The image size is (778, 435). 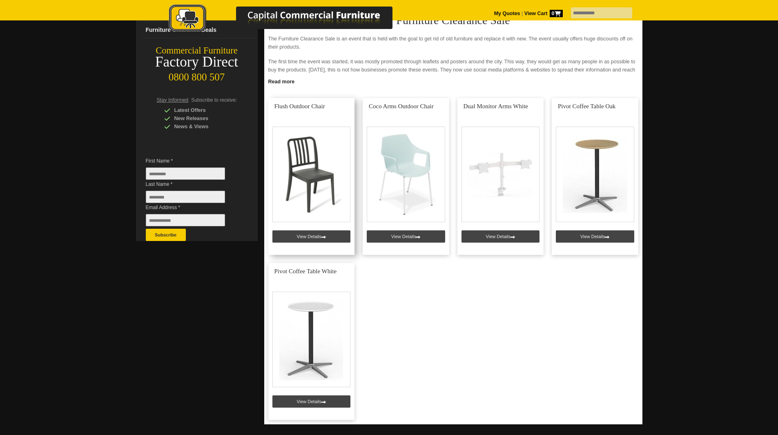 I want to click on div: News & Views, so click(x=203, y=127).